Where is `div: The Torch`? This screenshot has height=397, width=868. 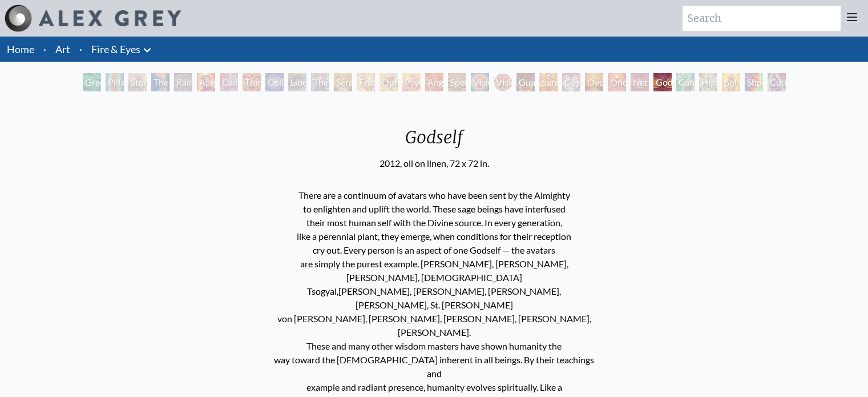 div: The Torch is located at coordinates (161, 82).